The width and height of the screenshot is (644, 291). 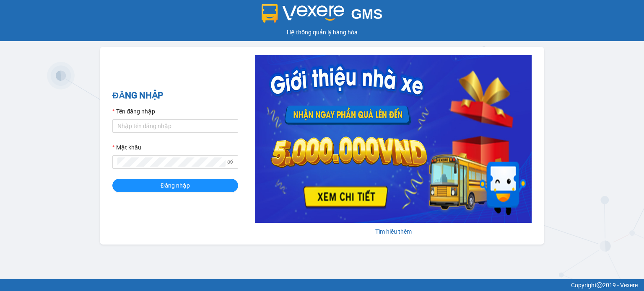 What do you see at coordinates (172, 162) in the screenshot?
I see `input: Mật khẩu` at bounding box center [172, 162].